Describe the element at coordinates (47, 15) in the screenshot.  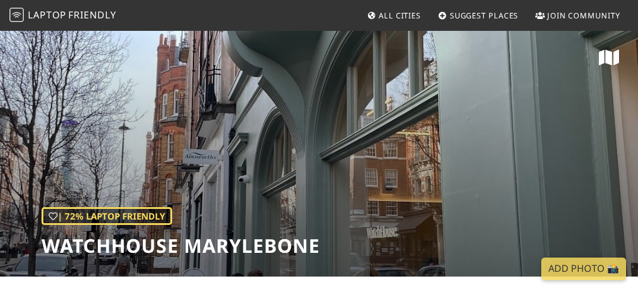
I see `span: Laptop` at that location.